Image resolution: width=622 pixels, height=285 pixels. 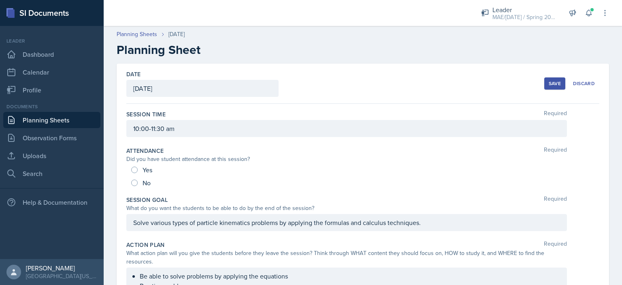 What do you see at coordinates (584, 83) in the screenshot?
I see `div: Discard` at bounding box center [584, 83].